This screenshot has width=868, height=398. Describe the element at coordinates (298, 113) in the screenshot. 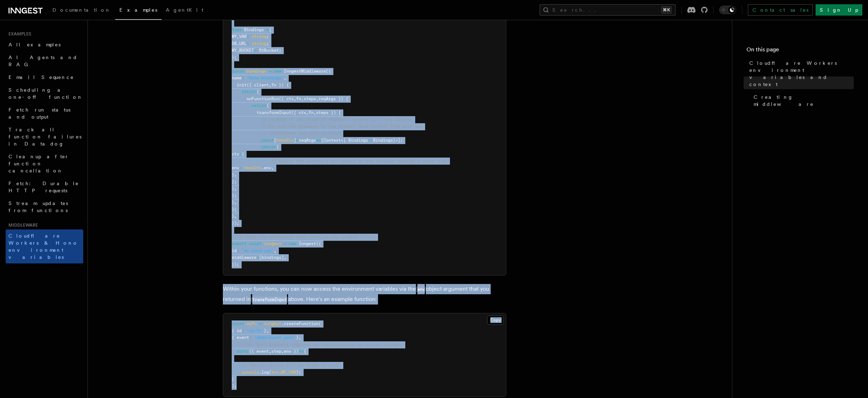

I see `span: ({ ctx` at that location.